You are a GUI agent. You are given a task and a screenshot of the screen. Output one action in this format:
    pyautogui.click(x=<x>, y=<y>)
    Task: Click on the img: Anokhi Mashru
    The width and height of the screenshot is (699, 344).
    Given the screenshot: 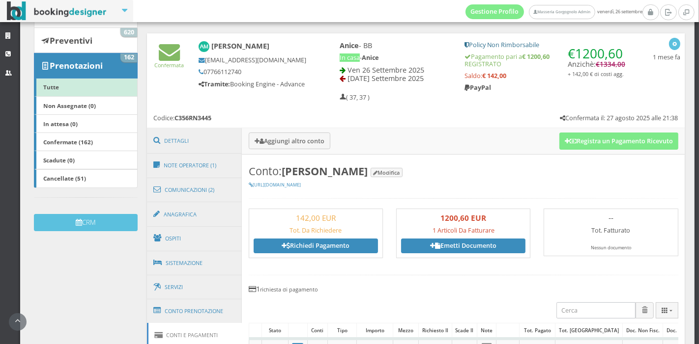 What is the action you would take?
    pyautogui.click(x=204, y=47)
    